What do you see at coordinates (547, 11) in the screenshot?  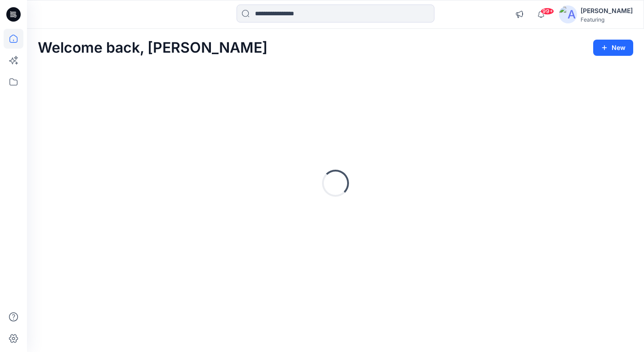 I see `span: 99+` at bounding box center [547, 11].